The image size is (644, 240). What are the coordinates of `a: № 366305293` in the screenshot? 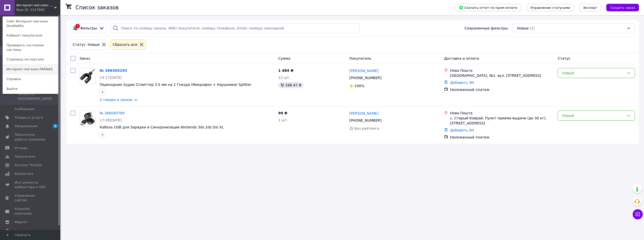 It's located at (113, 70).